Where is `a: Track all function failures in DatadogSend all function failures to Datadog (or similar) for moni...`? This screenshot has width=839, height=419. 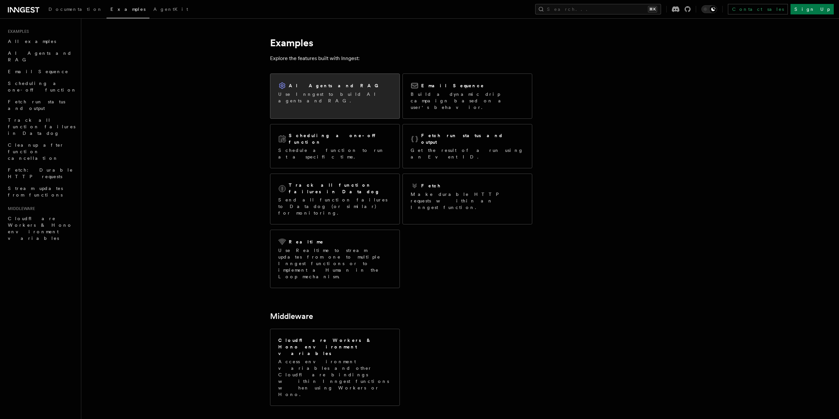 a: Track all function failures in DatadogSend all function failures to Datadog (or similar) for moni... is located at coordinates (335, 199).